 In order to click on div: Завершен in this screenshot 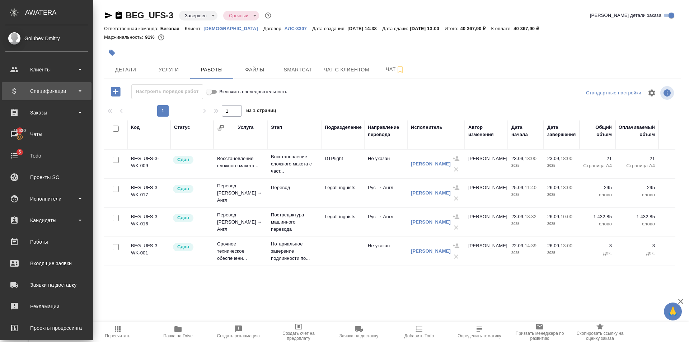, I will do `click(198, 15)`.